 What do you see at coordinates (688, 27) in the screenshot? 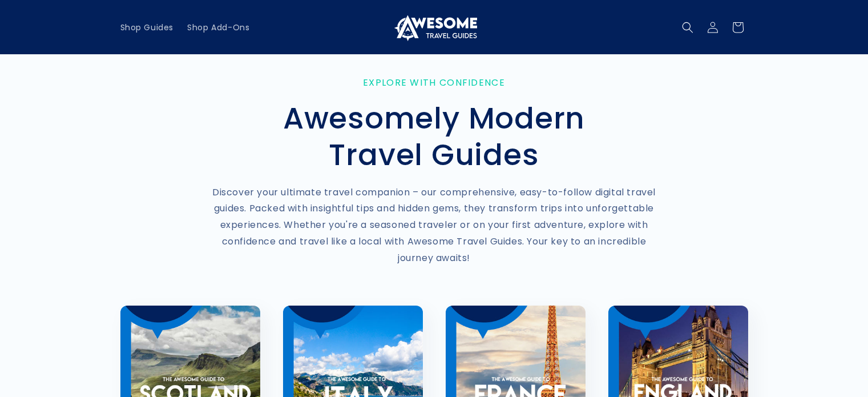
I see `summary: Search` at bounding box center [688, 27].